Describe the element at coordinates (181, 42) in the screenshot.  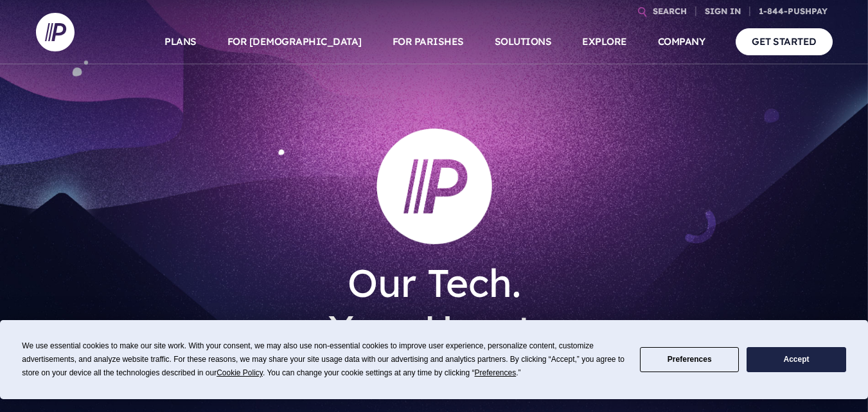
I see `a: PLANS` at that location.